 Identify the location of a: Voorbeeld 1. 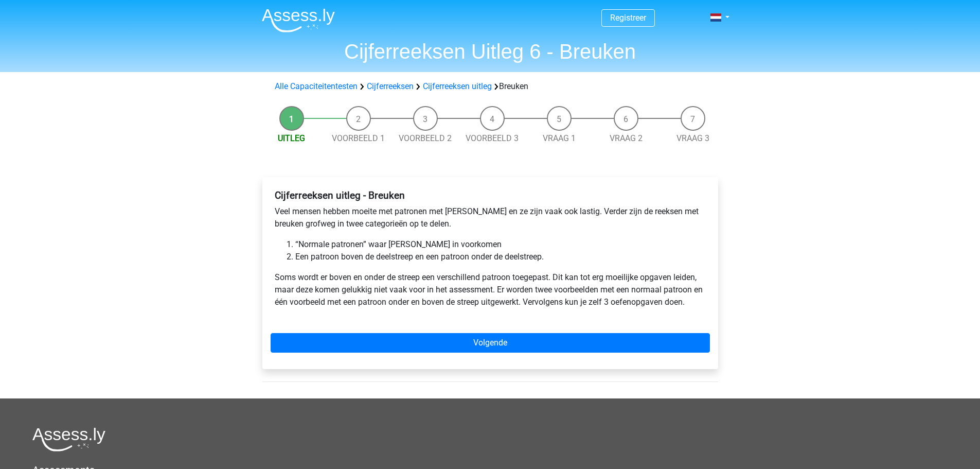
(358, 138).